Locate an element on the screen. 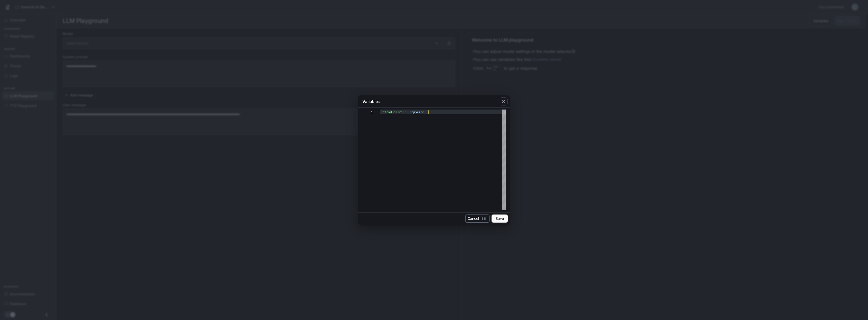  span: "favColor" is located at coordinates (393, 112).